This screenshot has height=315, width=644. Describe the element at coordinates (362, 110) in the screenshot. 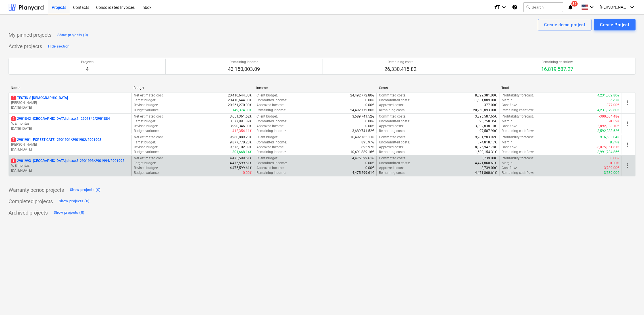

I see `p: 24,492,772.80€` at that location.